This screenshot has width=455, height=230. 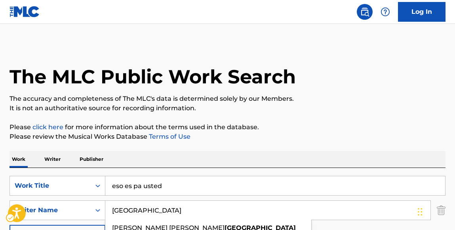 I want to click on div: Drag, so click(x=420, y=212).